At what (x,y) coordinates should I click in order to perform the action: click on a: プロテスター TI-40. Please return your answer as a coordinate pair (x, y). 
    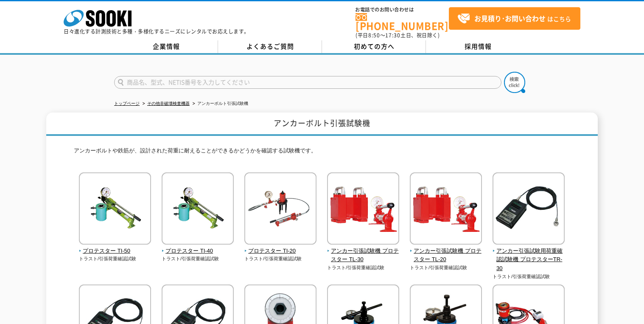
    Looking at the image, I should click on (198, 247).